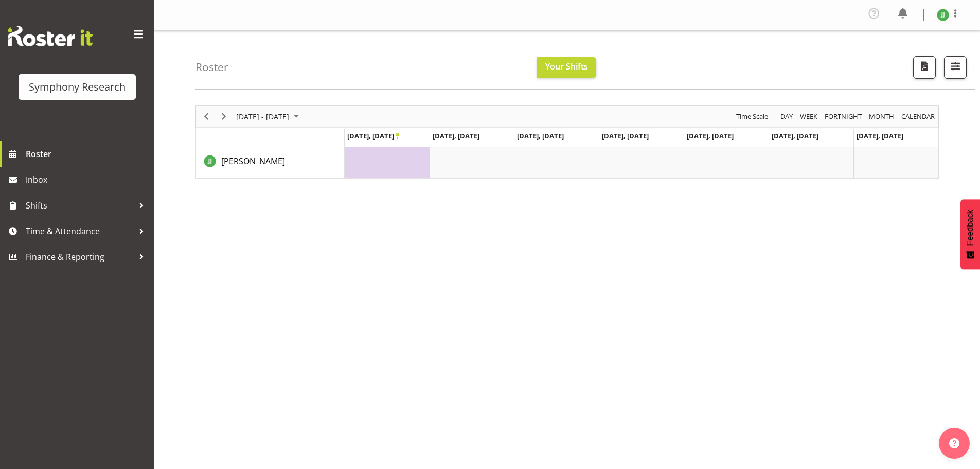  Describe the element at coordinates (212, 67) in the screenshot. I see `h4: Roster` at that location.